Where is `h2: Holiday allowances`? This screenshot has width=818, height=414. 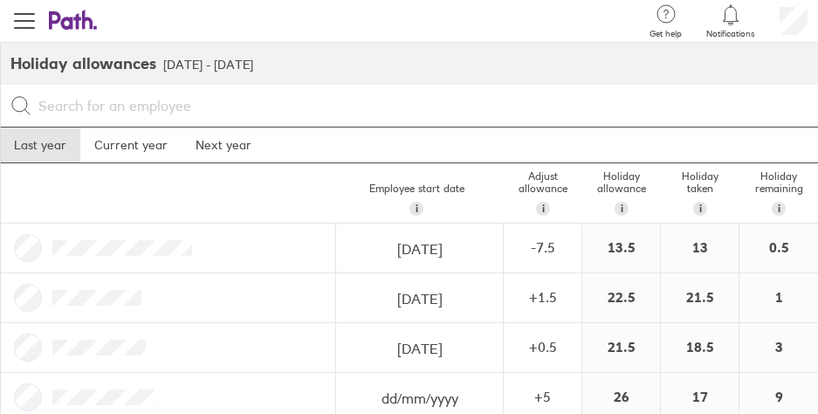
h2: Holiday allowances is located at coordinates (83, 64).